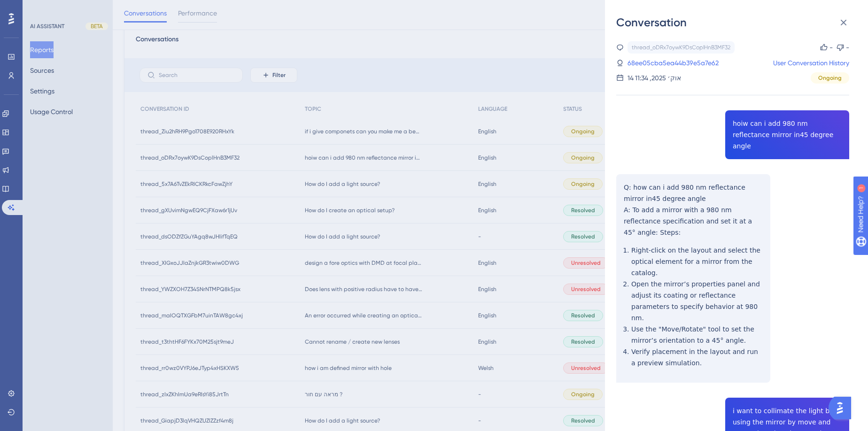 The image size is (868, 431). I want to click on span: Ongoing, so click(830, 78).